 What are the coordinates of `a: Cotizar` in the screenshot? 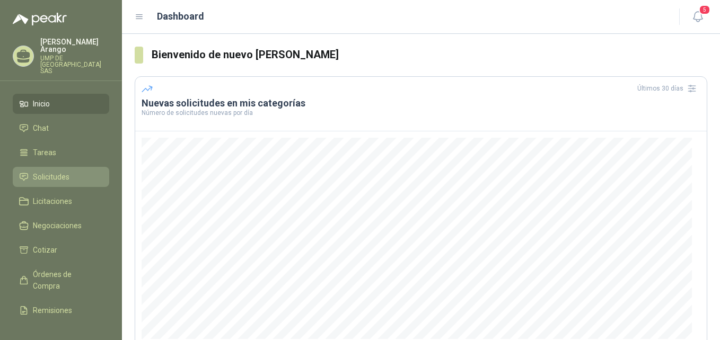 It's located at (61, 250).